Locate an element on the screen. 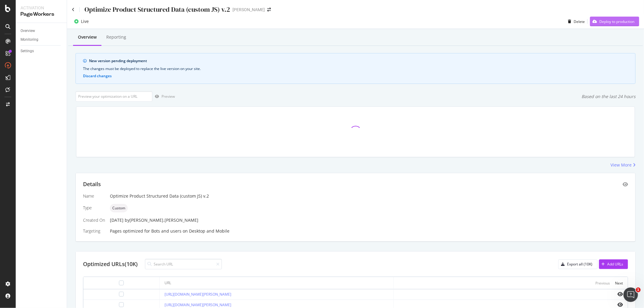  div: Type is located at coordinates (94, 208).